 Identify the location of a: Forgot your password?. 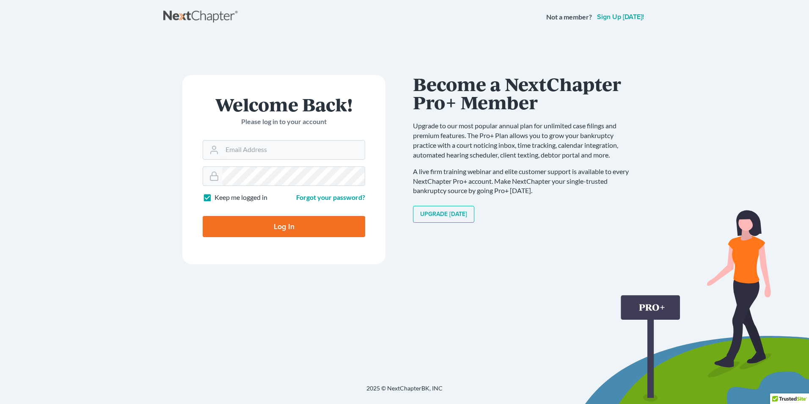
(331, 197).